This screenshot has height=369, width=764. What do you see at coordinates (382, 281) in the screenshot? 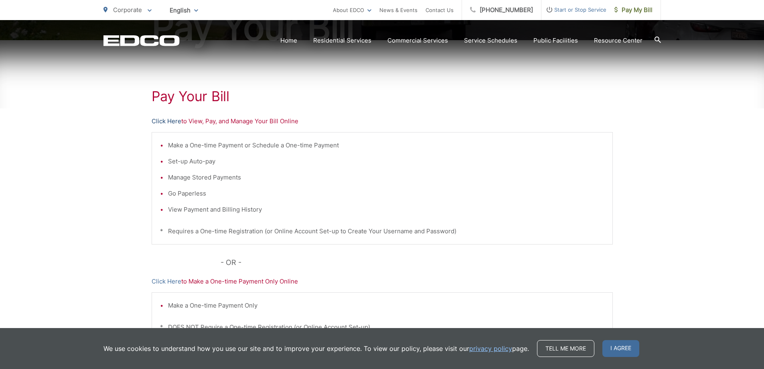
I see `p: to Make a One-time Payment Only Online` at bounding box center [382, 281].